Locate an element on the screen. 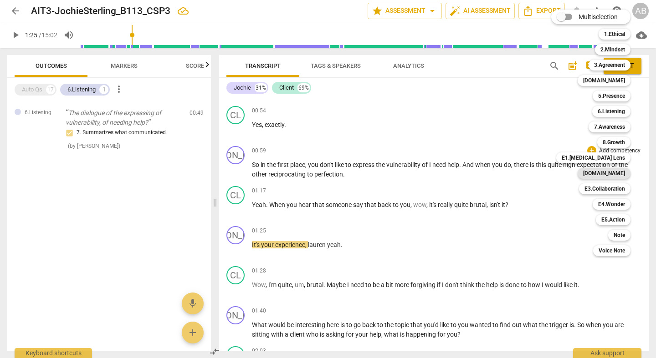  b: 2.Mindset is located at coordinates (612, 50).